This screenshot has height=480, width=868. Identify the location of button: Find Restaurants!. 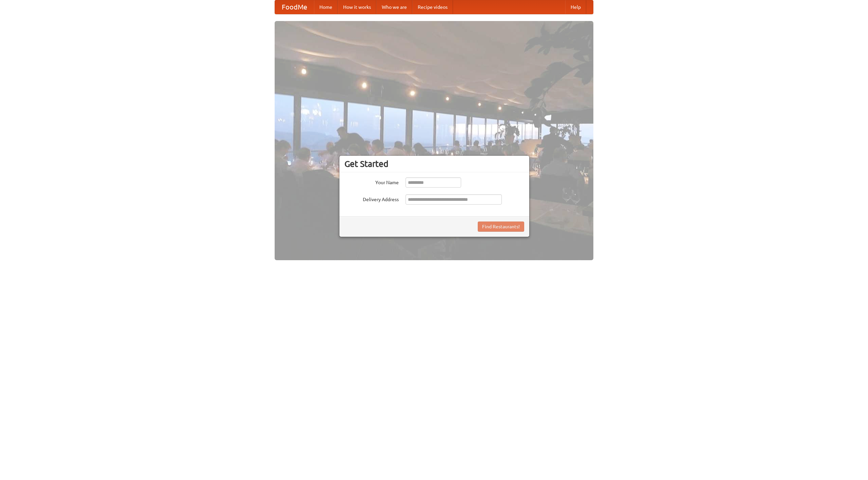
(501, 227).